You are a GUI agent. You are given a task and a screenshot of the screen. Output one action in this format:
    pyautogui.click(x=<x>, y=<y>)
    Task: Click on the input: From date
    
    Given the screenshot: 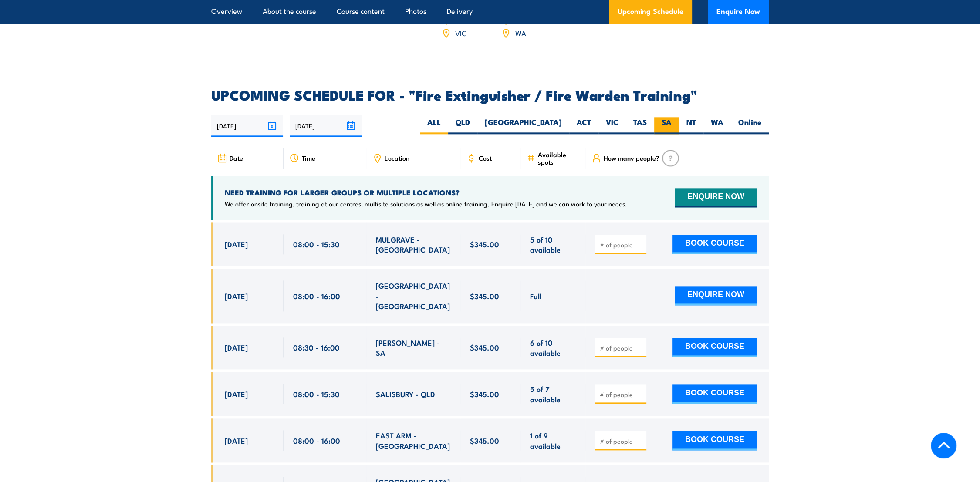 What is the action you would take?
    pyautogui.click(x=247, y=125)
    